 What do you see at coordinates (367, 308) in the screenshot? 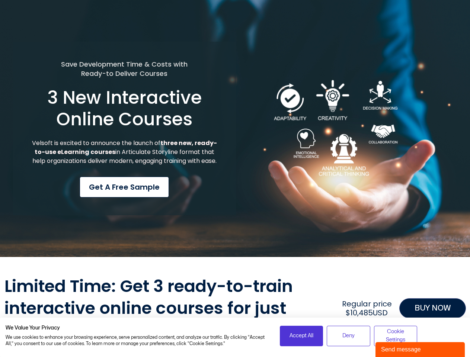
I see `h2: Regular price $10,485USD` at bounding box center [367, 308].